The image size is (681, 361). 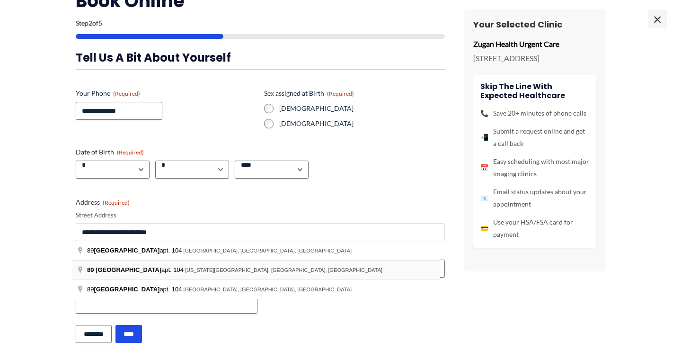 I want to click on span: 2, so click(x=90, y=23).